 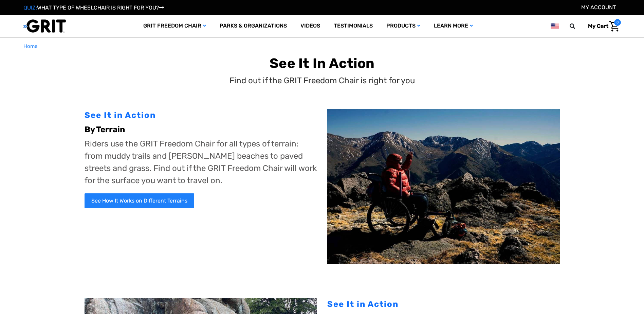 What do you see at coordinates (310, 26) in the screenshot?
I see `a: Videos` at bounding box center [310, 26].